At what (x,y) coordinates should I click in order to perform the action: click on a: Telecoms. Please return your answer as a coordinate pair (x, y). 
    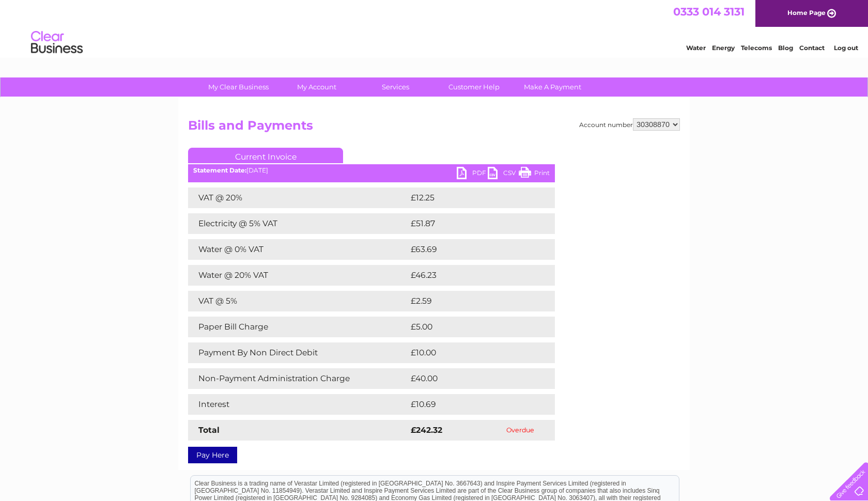
    Looking at the image, I should click on (757, 47).